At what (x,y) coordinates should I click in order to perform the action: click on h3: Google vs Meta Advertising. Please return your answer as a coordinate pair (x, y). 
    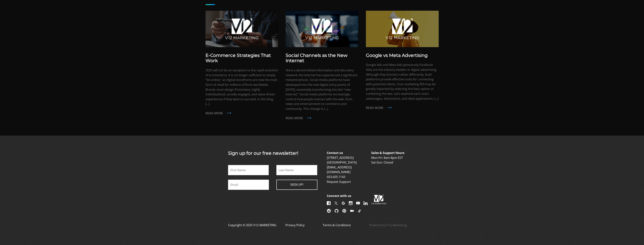
    Looking at the image, I should click on (402, 56).